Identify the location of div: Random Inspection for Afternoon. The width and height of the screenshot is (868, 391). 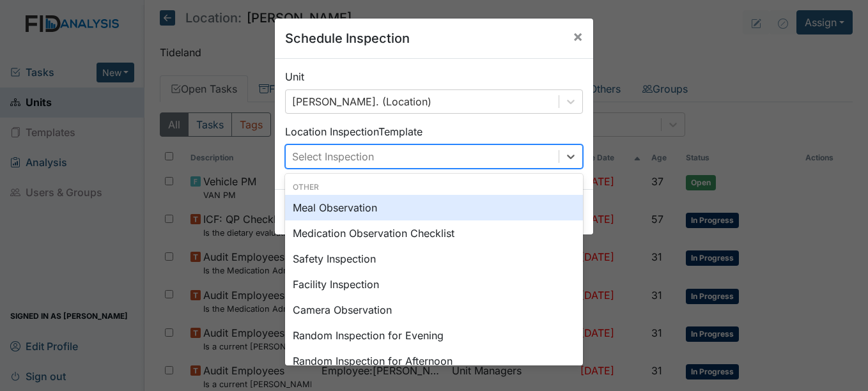
(434, 361).